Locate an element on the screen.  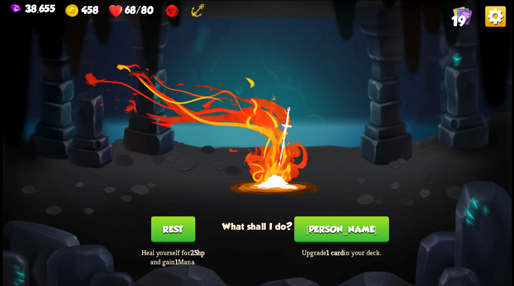
img: Anchor - Start each combat with 10 armor. is located at coordinates (197, 11).